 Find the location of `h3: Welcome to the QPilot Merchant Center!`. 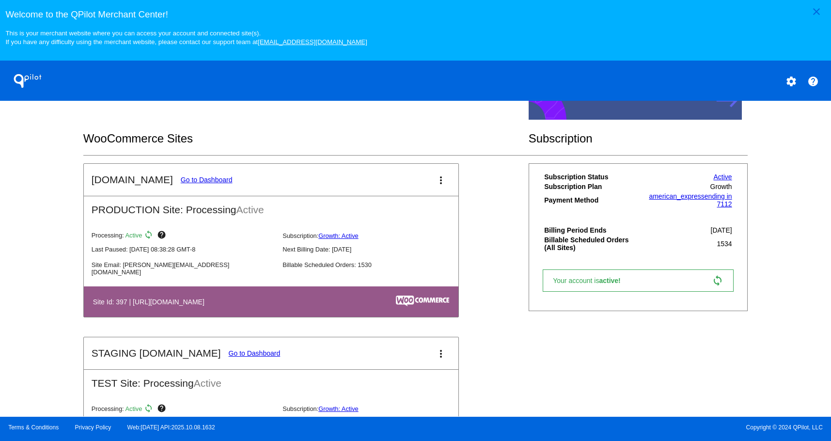

h3: Welcome to the QPilot Merchant Center! is located at coordinates (415, 15).